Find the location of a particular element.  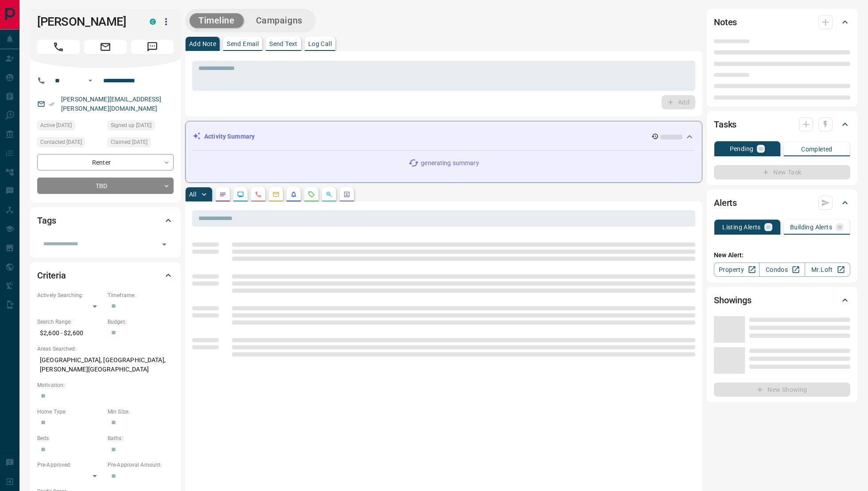

p: Pre-Approval Amount: is located at coordinates (140, 465).